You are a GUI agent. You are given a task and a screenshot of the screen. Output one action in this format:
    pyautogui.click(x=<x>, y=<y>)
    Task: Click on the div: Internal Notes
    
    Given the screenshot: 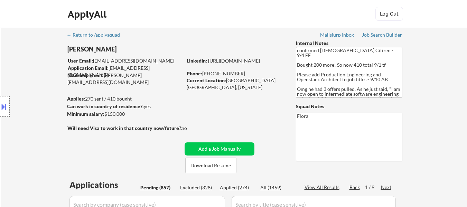 What is the action you would take?
    pyautogui.click(x=349, y=43)
    